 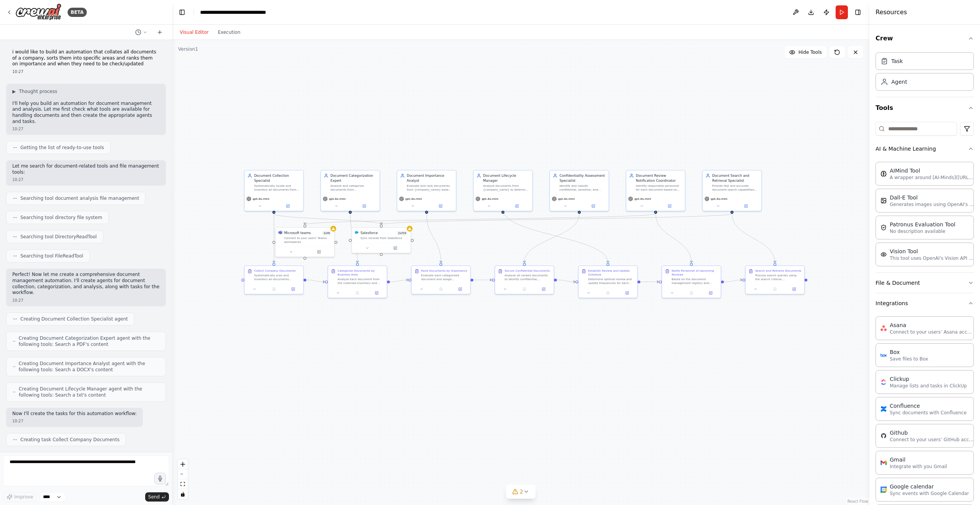 I want to click on button: Start a new chat, so click(x=160, y=32).